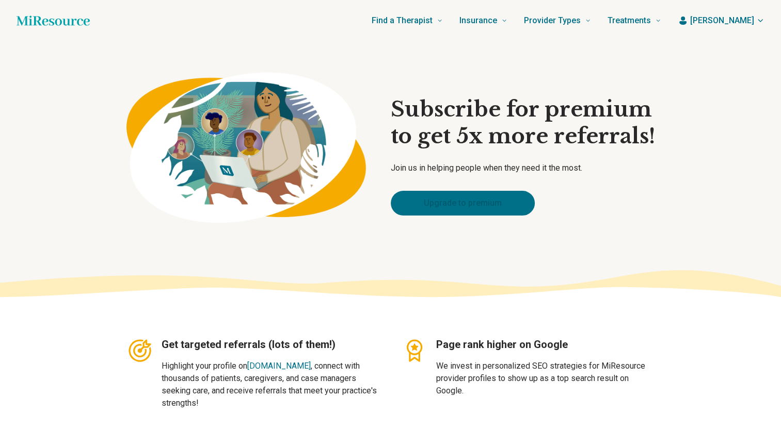  What do you see at coordinates (271, 345) in the screenshot?
I see `h3: Get targeted referrals (lots of them!)` at bounding box center [271, 345].